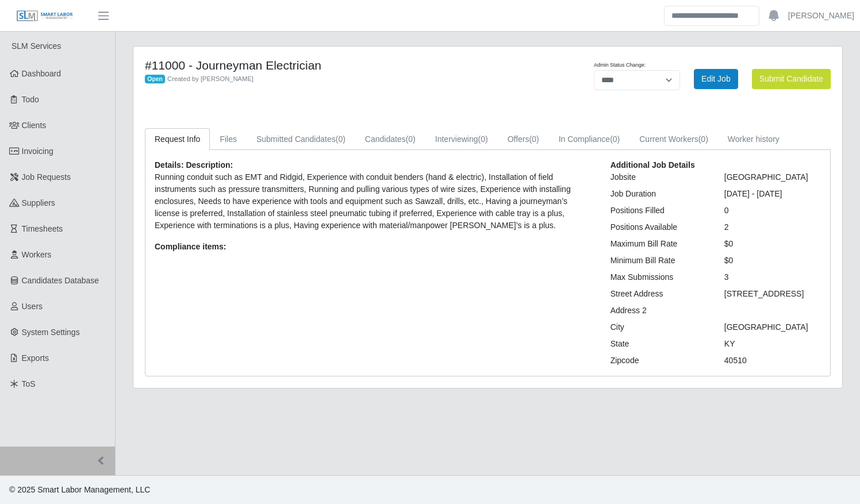  Describe the element at coordinates (659, 360) in the screenshot. I see `div: Zipcode` at that location.